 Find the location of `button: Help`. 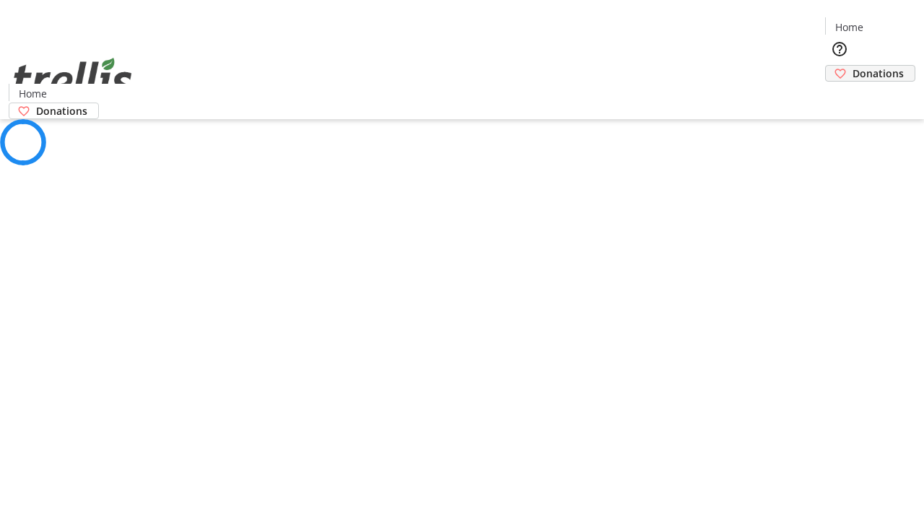

button: Help is located at coordinates (839, 49).